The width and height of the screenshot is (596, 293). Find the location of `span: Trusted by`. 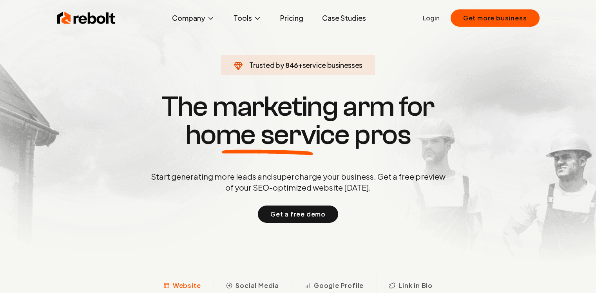

span: Trusted by is located at coordinates (266, 65).